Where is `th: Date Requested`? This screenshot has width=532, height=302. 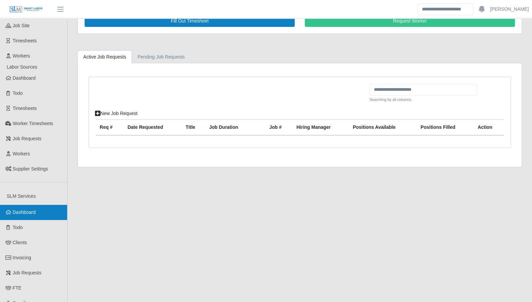
th: Date Requested is located at coordinates (152, 127).